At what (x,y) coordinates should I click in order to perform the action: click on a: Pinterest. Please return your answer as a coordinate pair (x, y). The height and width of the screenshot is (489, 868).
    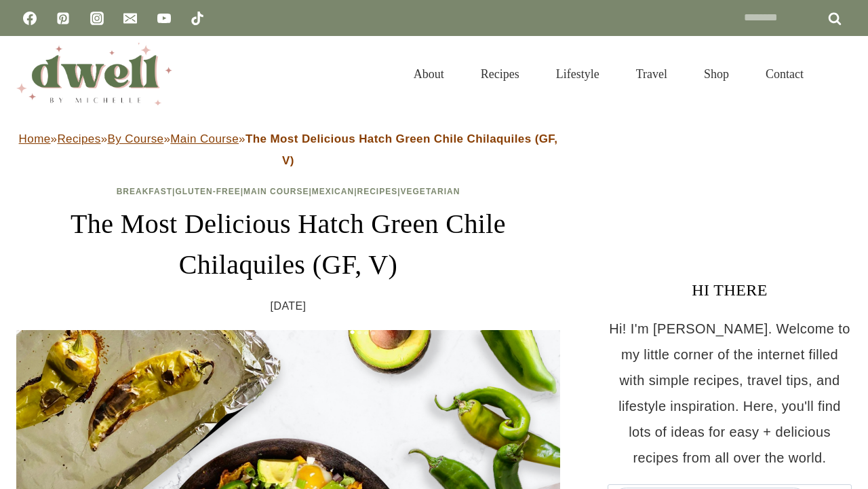
    Looking at the image, I should click on (63, 18).